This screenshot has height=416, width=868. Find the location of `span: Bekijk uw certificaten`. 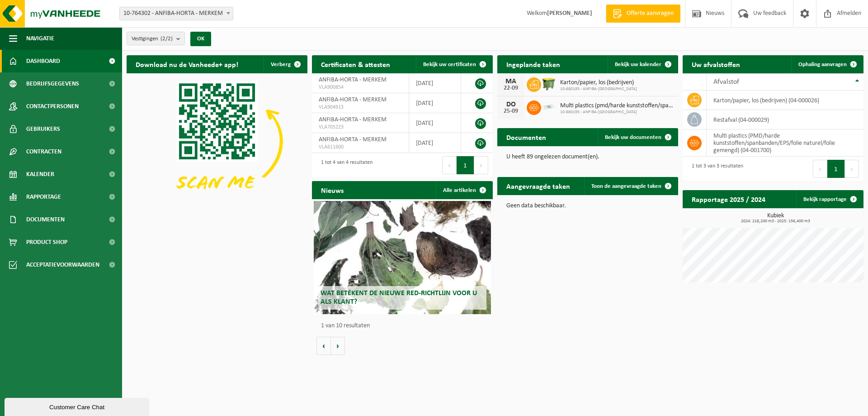

span: Bekijk uw certificaten is located at coordinates (450, 64).